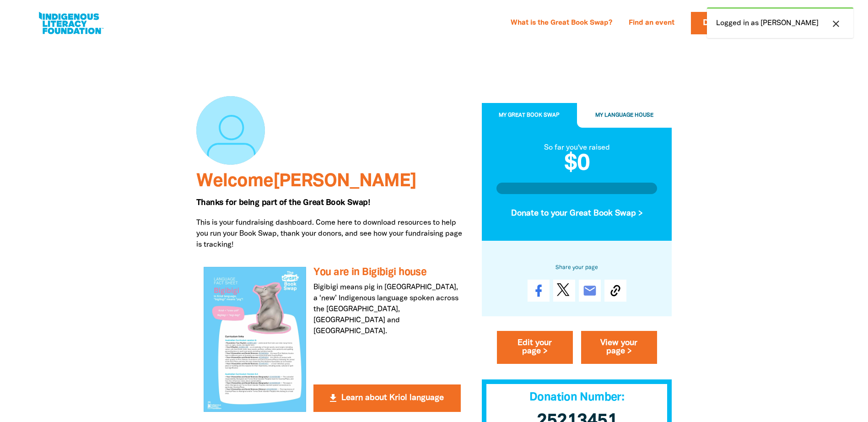 This screenshot has width=868, height=422. Describe the element at coordinates (619, 348) in the screenshot. I see `a: View your page >` at that location.